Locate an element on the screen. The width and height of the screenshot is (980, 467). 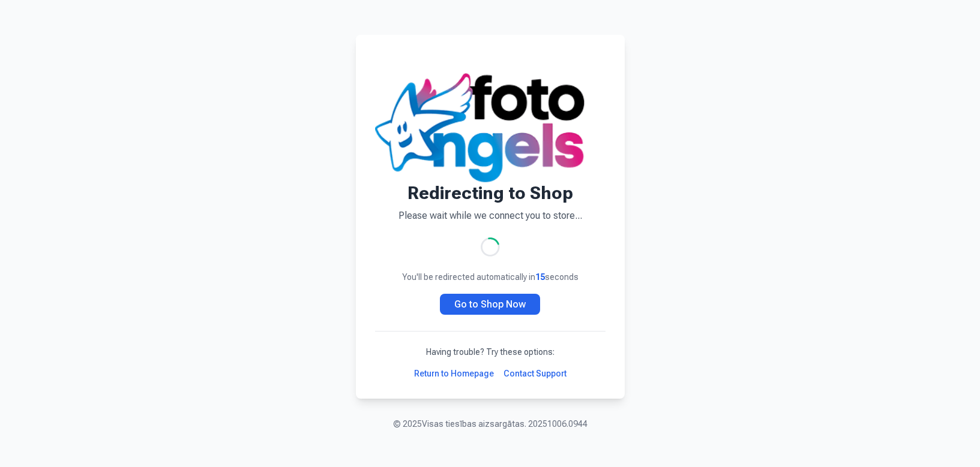
a: Return to Homepage is located at coordinates (454, 374).